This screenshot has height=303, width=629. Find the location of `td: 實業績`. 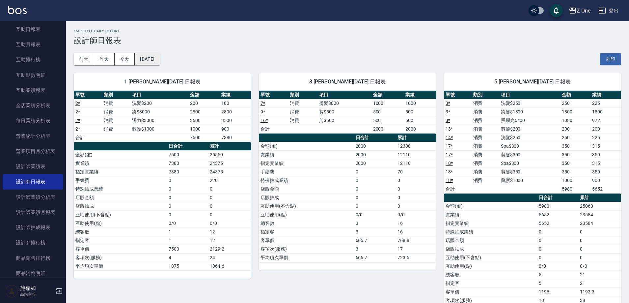

td: 實業績 is located at coordinates (490, 214).